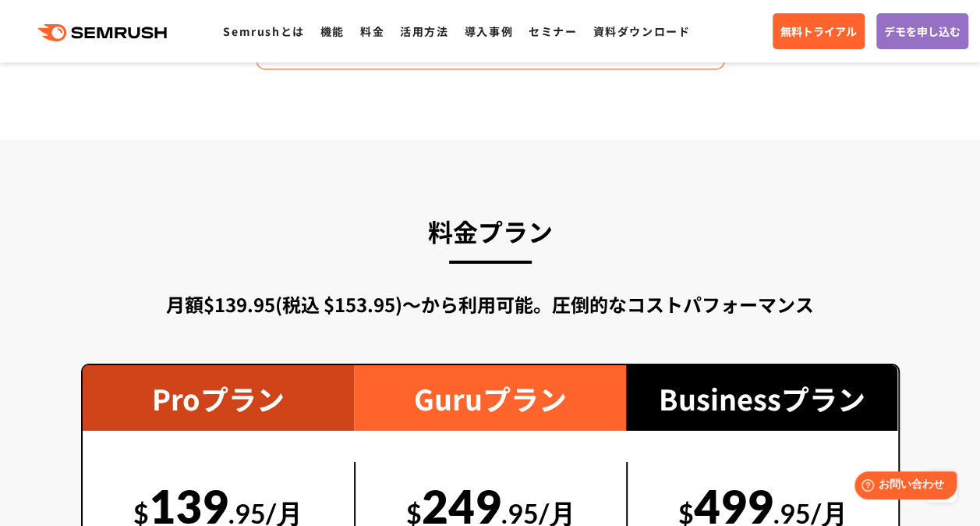 The height and width of the screenshot is (526, 980). What do you see at coordinates (264, 32) in the screenshot?
I see `a: Semrushとは` at bounding box center [264, 32].